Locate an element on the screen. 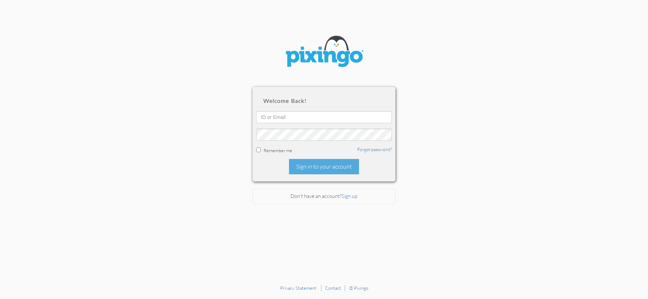 The height and width of the screenshot is (299, 648). div: Remember me is located at coordinates (324, 150).